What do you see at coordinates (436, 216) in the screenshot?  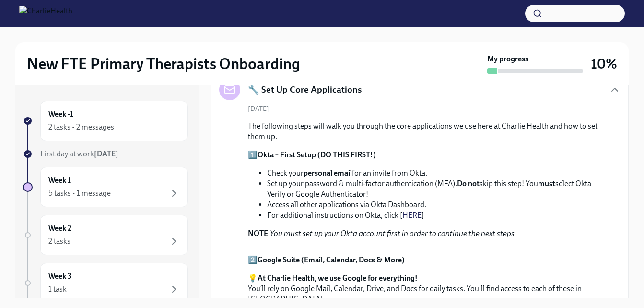 I see `li: For additional instructions on Okta, click [ ]` at bounding box center [436, 216].